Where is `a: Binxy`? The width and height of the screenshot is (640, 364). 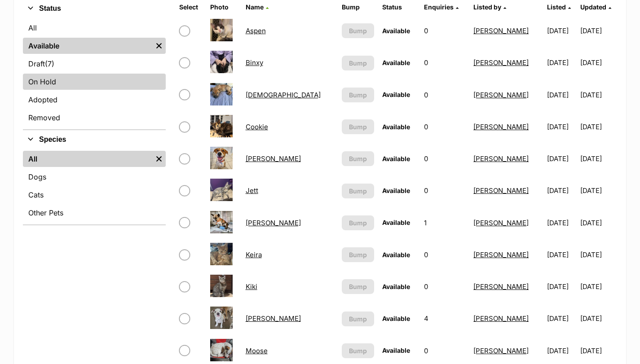
a: Binxy is located at coordinates (254, 62).